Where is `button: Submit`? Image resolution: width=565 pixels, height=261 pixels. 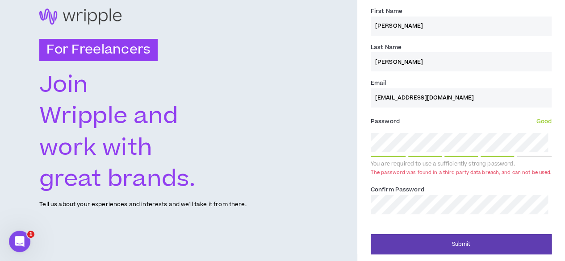
button: Submit is located at coordinates (461, 244).